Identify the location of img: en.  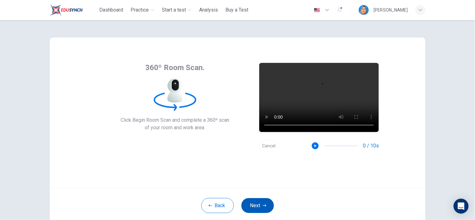
(317, 10).